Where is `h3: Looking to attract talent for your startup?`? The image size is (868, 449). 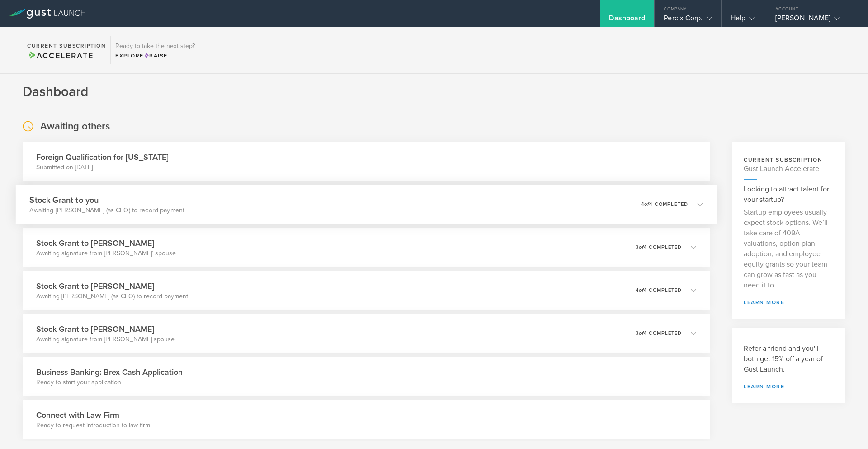 h3: Looking to attract talent for your startup? is located at coordinates (789, 195).